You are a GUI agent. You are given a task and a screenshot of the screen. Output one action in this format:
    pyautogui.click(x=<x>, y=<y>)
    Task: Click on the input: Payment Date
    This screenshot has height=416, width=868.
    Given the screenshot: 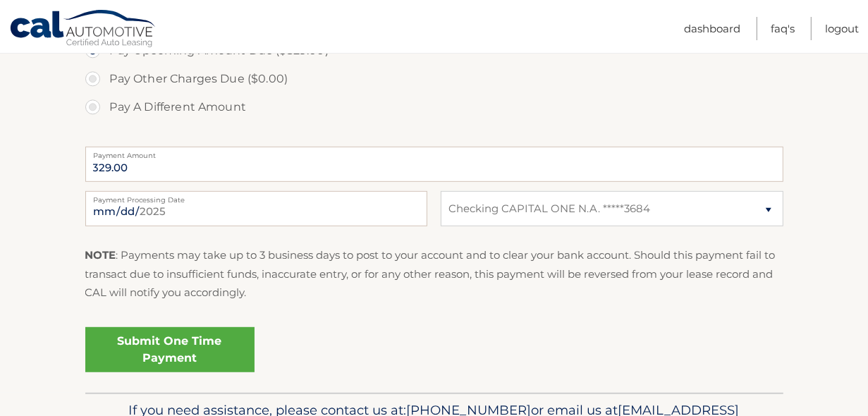 What is the action you would take?
    pyautogui.click(x=256, y=208)
    